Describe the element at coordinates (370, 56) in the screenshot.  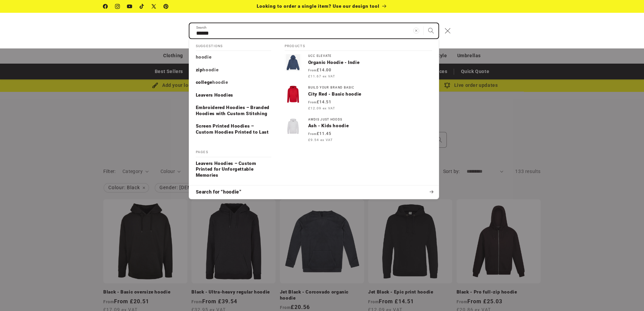
I see `div: UCC Elevate` at that location.